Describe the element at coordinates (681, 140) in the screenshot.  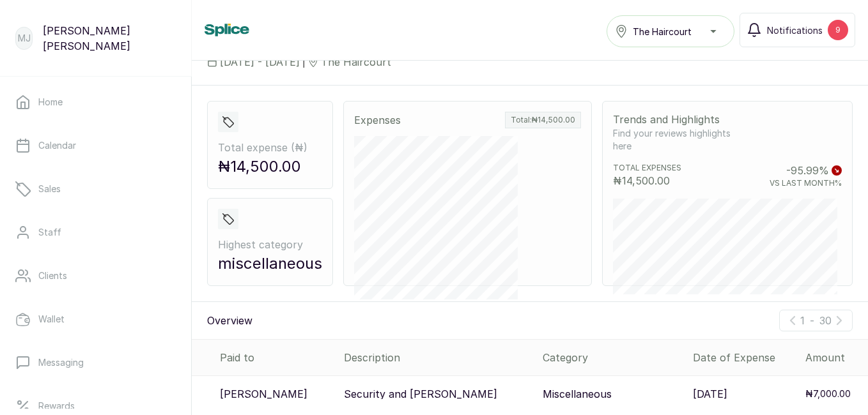
I see `p: Find your reviews highlights here` at that location.